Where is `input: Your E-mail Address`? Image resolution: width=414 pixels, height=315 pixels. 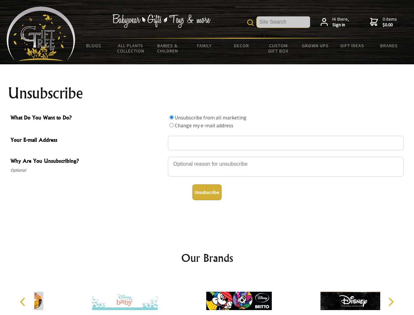 input: Your E-mail Address is located at coordinates (286, 143).